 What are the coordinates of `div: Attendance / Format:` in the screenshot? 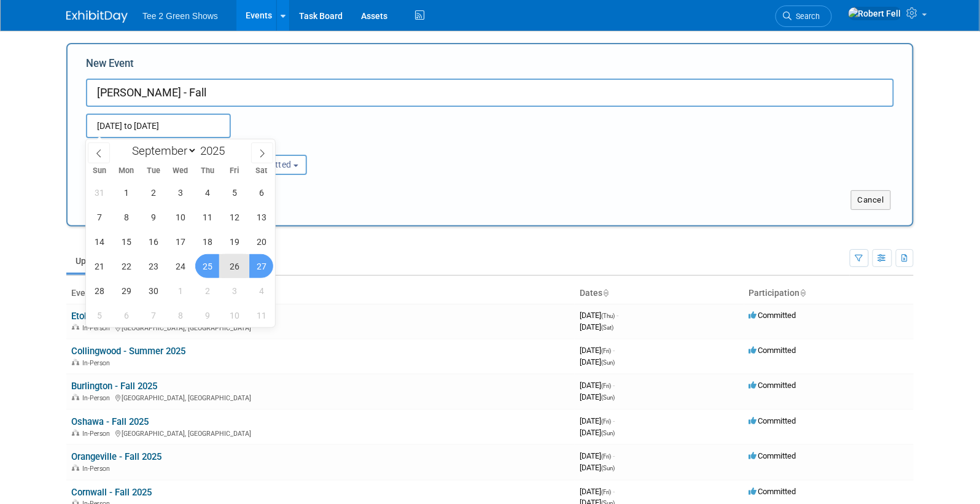 It's located at (146, 146).